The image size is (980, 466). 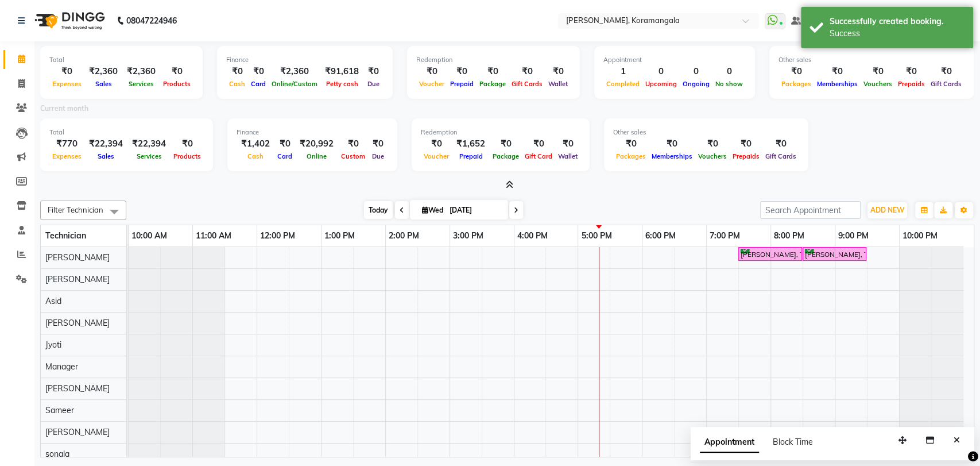 What do you see at coordinates (57, 454) in the screenshot?
I see `span: sonala` at bounding box center [57, 454].